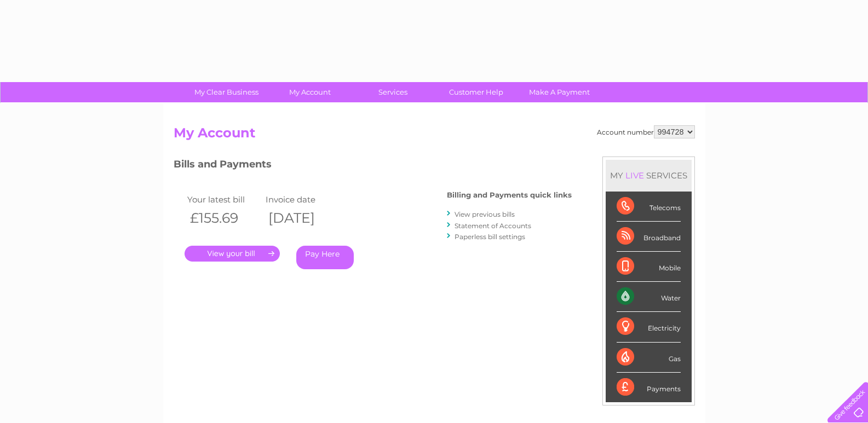 The image size is (868, 423). Describe the element at coordinates (303, 200) in the screenshot. I see `td: Invoice date` at that location.